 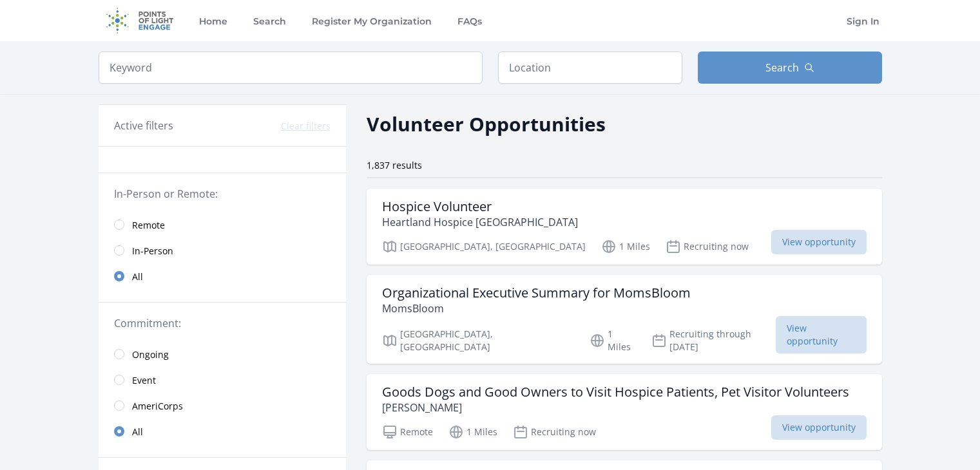 I want to click on p: MomsBloom, so click(x=536, y=309).